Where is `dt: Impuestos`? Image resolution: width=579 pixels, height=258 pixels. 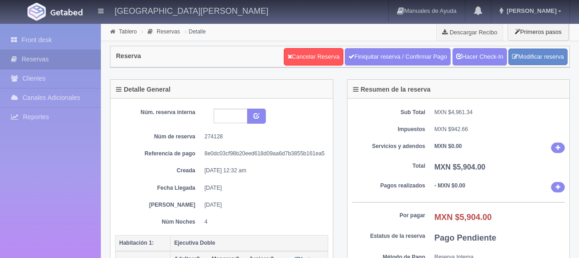
dt: Impuestos is located at coordinates (389, 129).